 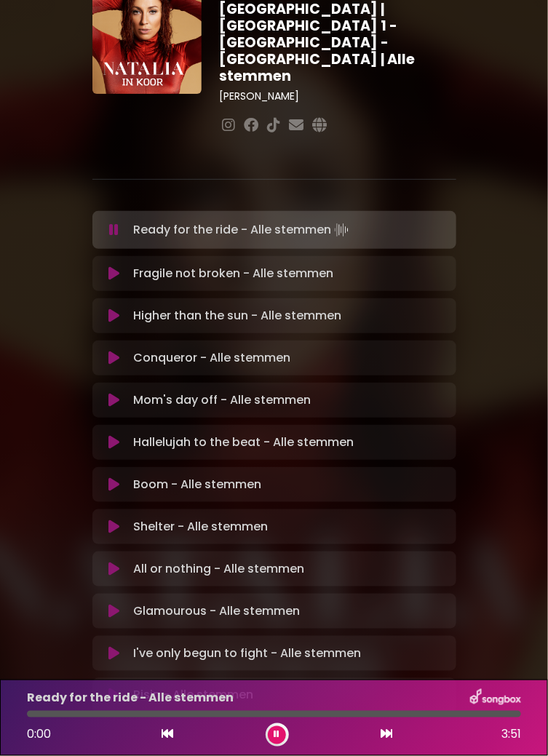 I want to click on p: Boom - Alle stemmen, so click(x=197, y=485).